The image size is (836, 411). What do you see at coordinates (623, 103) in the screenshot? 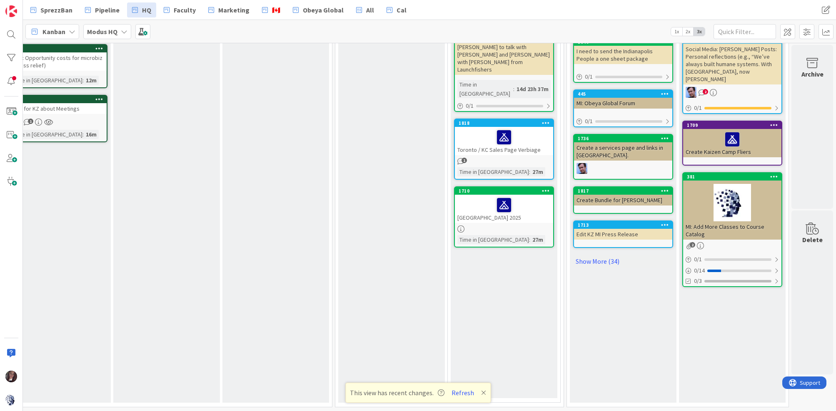
I see `div: MI: Obeya Global Forum` at bounding box center [623, 103].